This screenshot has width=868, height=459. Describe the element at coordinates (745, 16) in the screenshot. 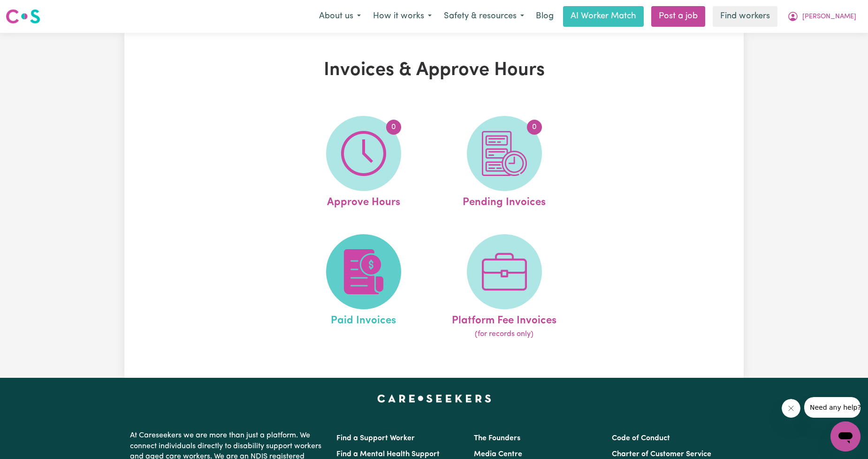

I see `a: Find workers` at that location.